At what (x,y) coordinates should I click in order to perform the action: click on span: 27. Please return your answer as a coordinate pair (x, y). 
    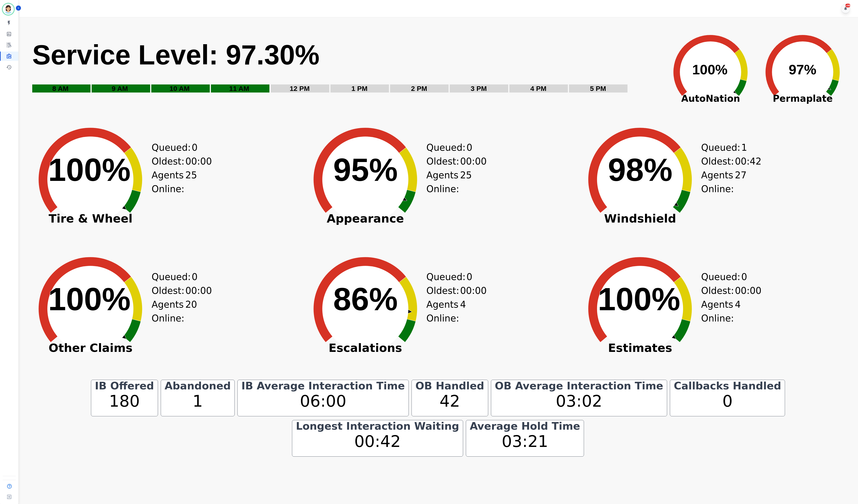
    Looking at the image, I should click on (741, 182).